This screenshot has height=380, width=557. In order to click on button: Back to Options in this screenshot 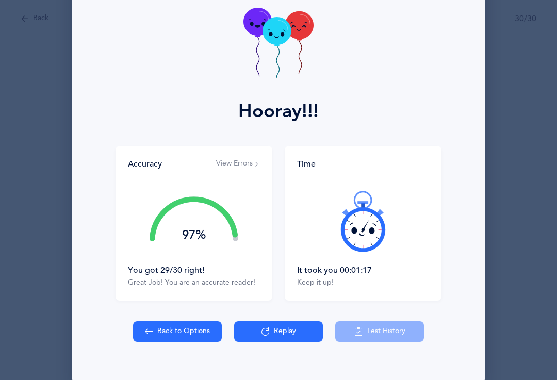, I will do `click(178, 332)`.